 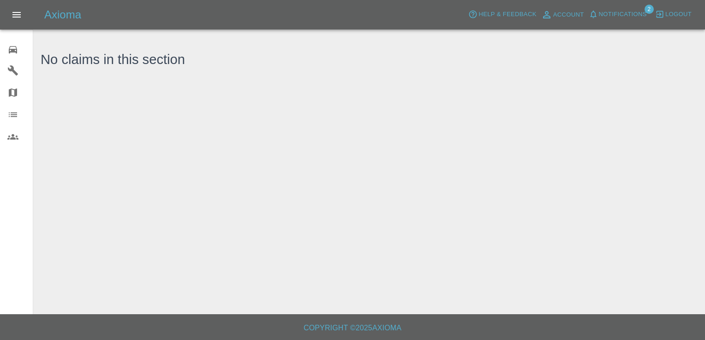 What do you see at coordinates (623, 14) in the screenshot?
I see `span: Notifications` at bounding box center [623, 14].